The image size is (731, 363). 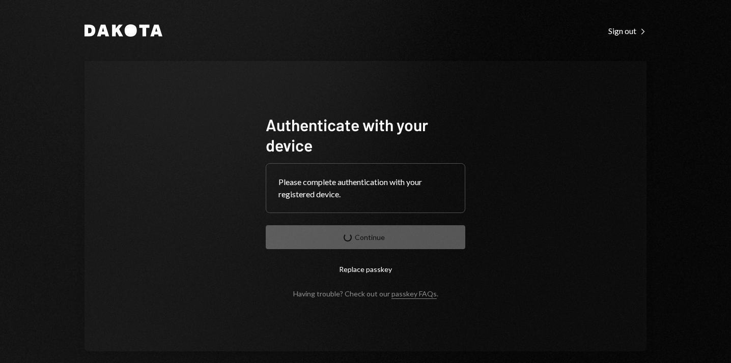 What do you see at coordinates (365, 188) in the screenshot?
I see `div: Please complete authentication with your registered device.` at bounding box center [365, 188].